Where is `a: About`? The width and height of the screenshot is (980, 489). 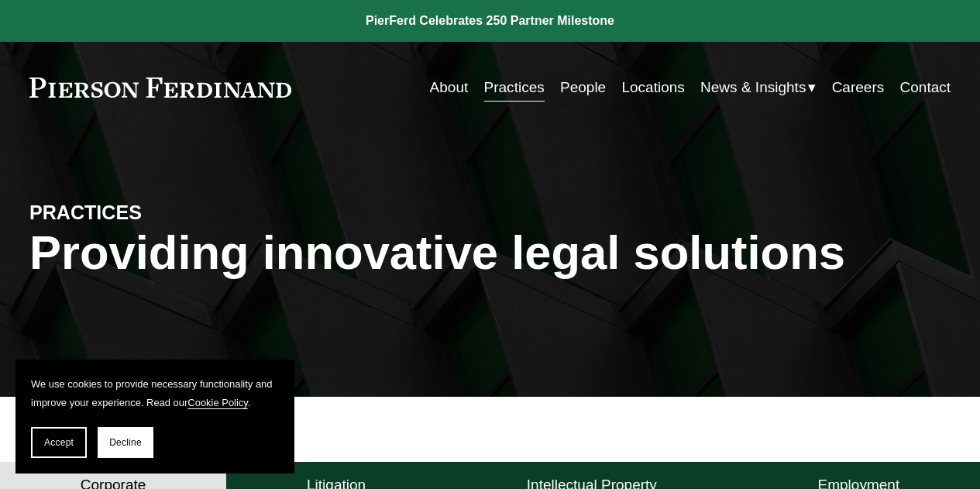 a: About is located at coordinates (449, 88).